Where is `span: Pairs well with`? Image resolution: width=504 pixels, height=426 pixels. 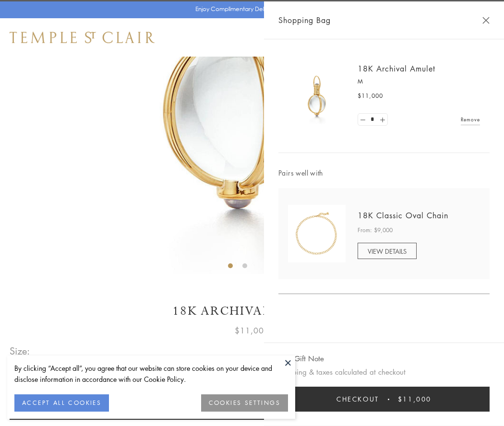 span: Pairs well with is located at coordinates (384, 173).